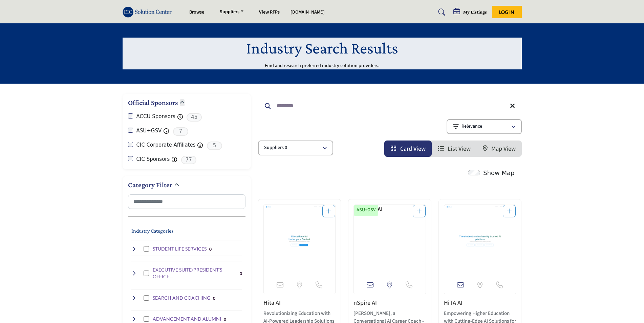  Describe the element at coordinates (189, 160) in the screenshot. I see `span: 77` at that location.